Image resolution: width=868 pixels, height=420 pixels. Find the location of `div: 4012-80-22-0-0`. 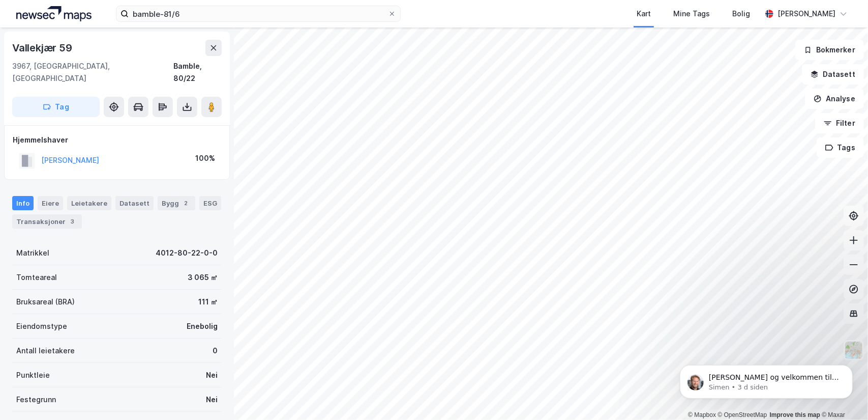

div: 4012-80-22-0-0 is located at coordinates (186, 253).